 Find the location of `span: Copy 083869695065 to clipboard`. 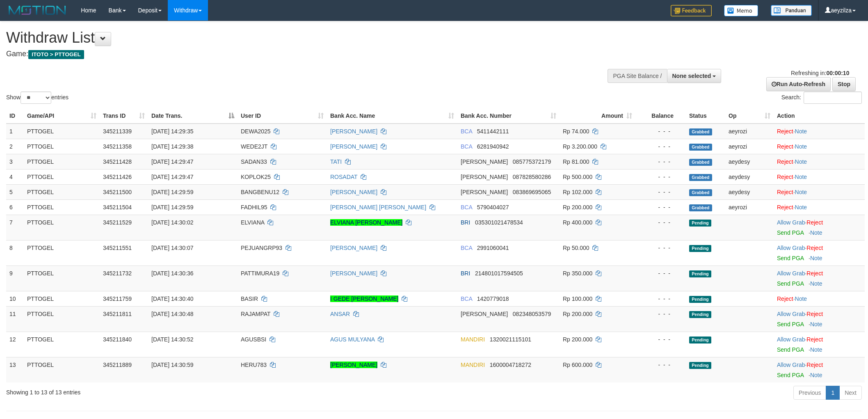

span: Copy 083869695065 to clipboard is located at coordinates (532, 192).